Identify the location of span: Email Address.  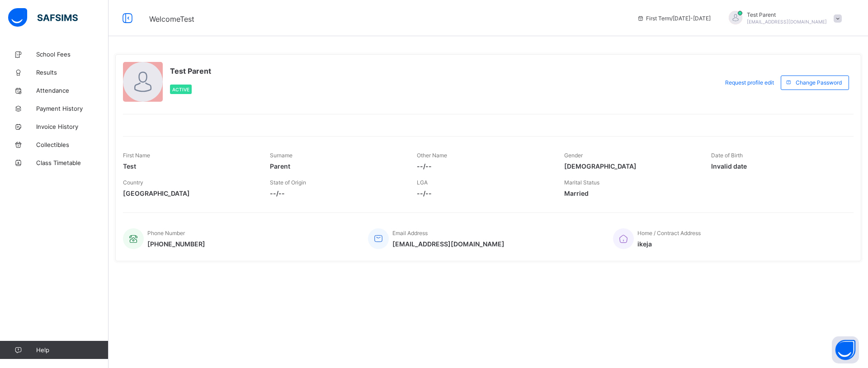
(410, 233).